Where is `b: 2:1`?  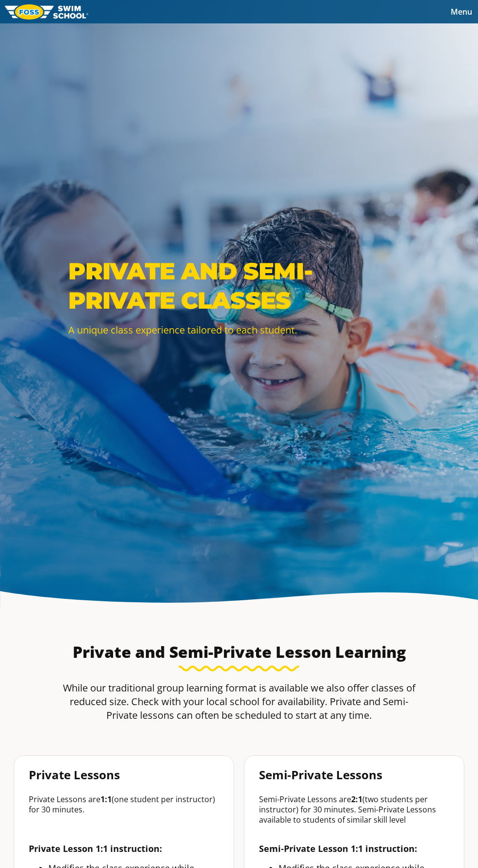 b: 2:1 is located at coordinates (356, 799).